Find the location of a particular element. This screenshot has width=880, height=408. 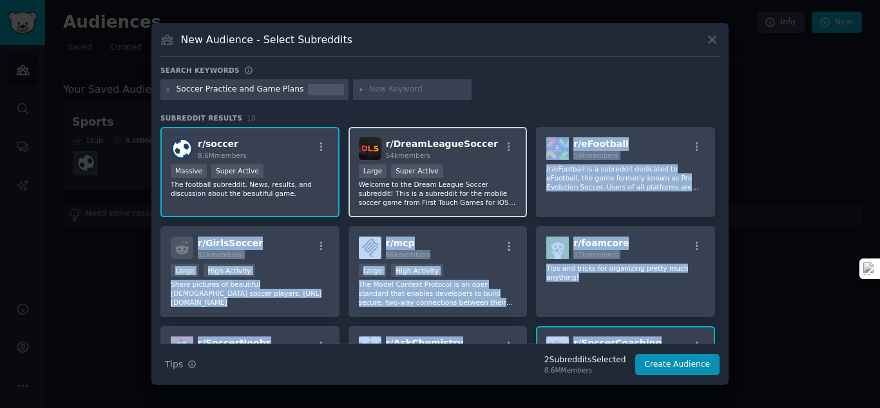

img: mcp is located at coordinates (370, 247).